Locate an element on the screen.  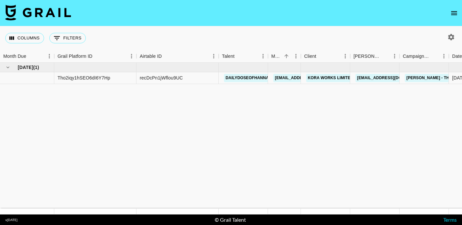
div: recDcPn1jWflou9UC is located at coordinates (161, 78).